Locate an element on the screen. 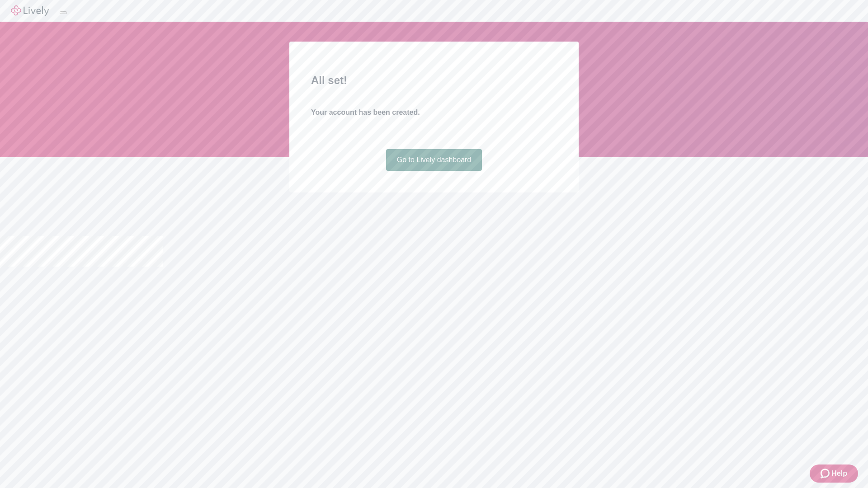 The image size is (868, 488). h2: All set! is located at coordinates (434, 80).